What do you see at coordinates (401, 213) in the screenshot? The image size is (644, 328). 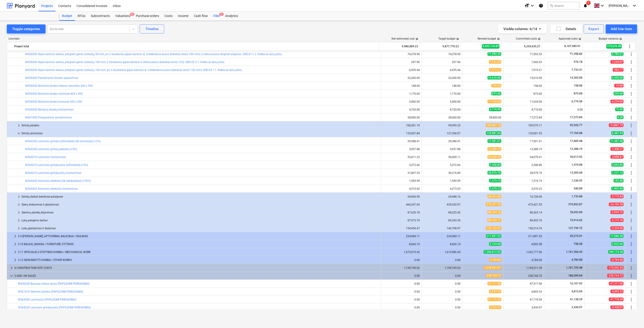 I see `div: 87,620.18` at bounding box center [401, 213].